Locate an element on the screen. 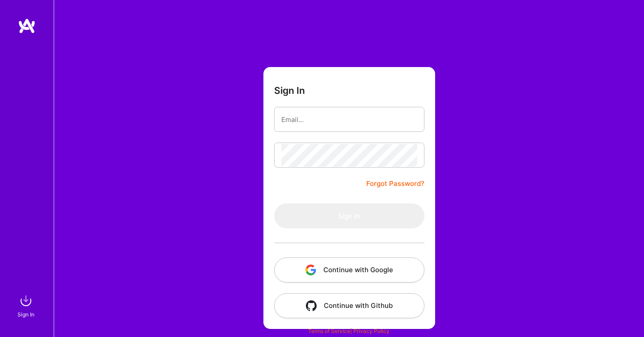  input: Email... is located at coordinates (349, 119).